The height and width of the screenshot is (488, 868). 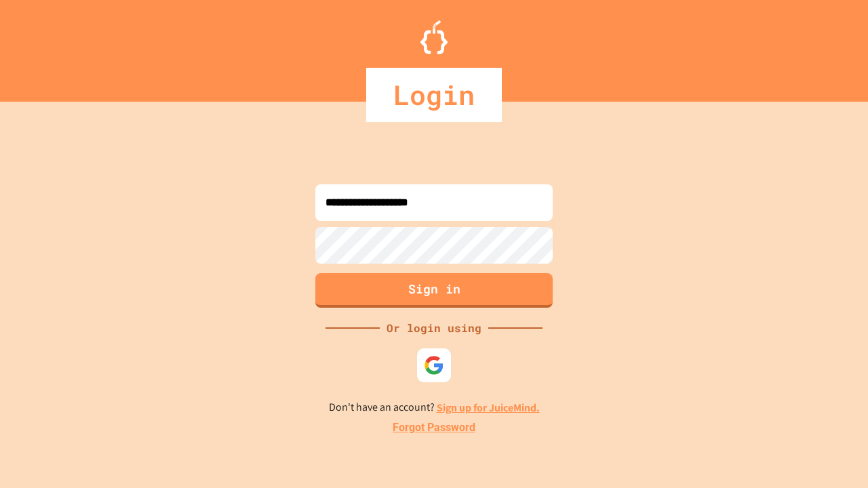 What do you see at coordinates (434, 291) in the screenshot?
I see `button: Sign in` at bounding box center [434, 291].